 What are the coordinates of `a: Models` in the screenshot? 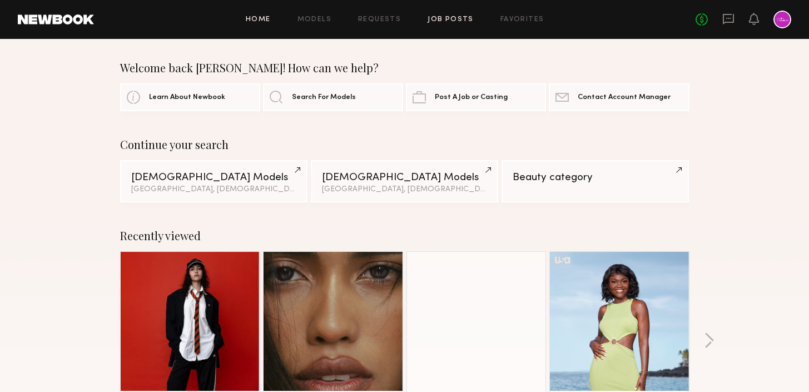 It's located at (314, 19).